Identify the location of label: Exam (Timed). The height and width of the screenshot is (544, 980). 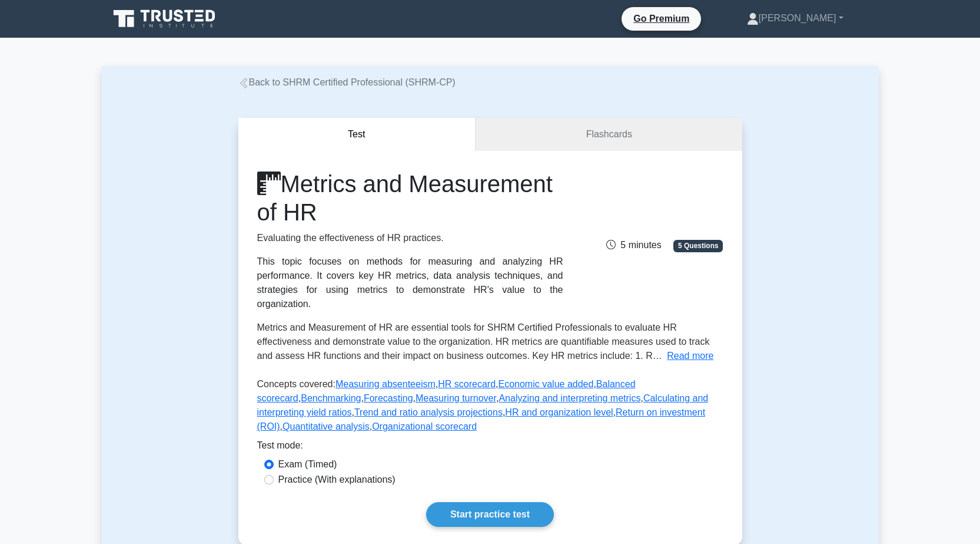
(308, 464).